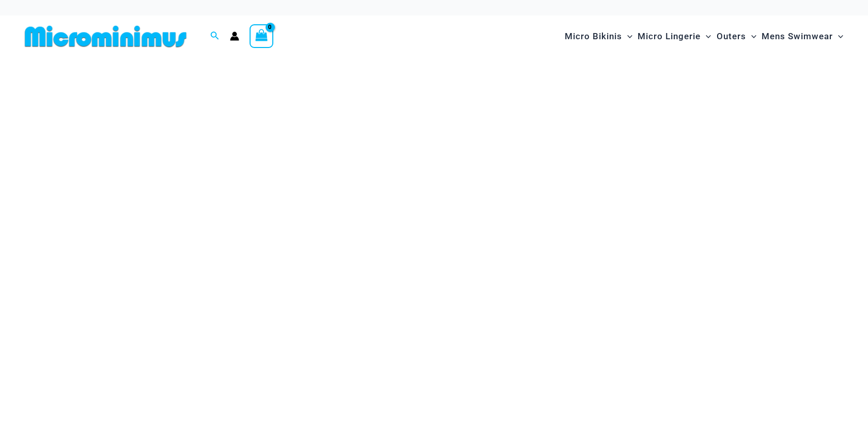  I want to click on span: Outers, so click(731, 36).